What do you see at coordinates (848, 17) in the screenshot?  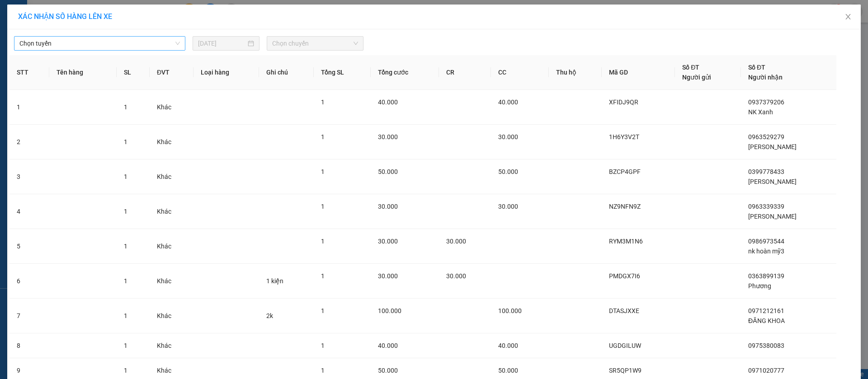 I see `span: close` at bounding box center [848, 17].